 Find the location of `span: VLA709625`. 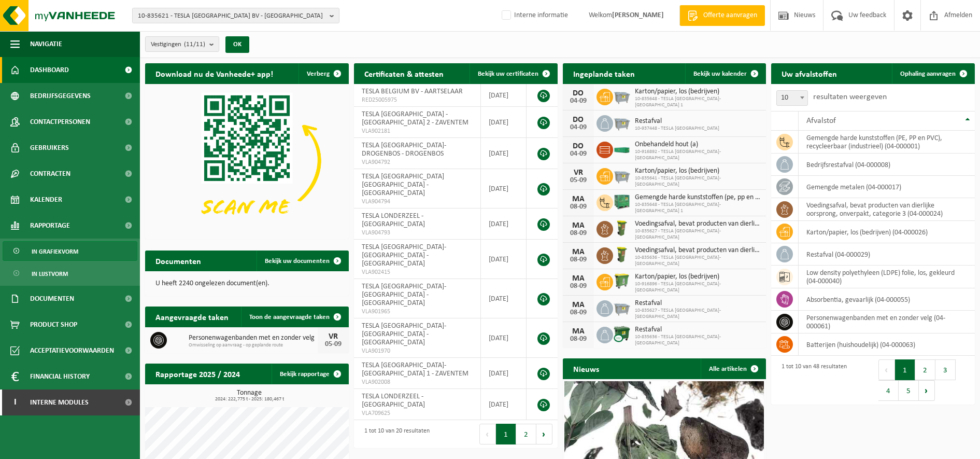

span: VLA709625 is located at coordinates (417, 414).